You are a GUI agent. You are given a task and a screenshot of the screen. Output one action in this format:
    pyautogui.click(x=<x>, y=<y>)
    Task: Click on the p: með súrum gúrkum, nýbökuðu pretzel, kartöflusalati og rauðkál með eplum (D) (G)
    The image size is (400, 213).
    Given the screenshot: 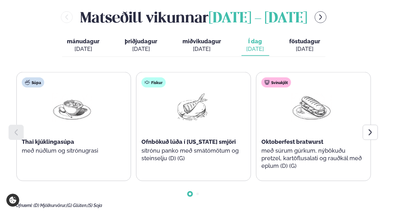 What is the action you would take?
    pyautogui.click(x=311, y=158)
    